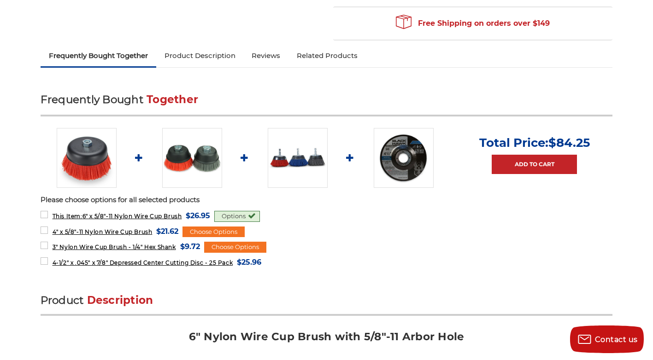  What do you see at coordinates (535, 143) in the screenshot?
I see `p: Total Price:` at bounding box center [535, 143].